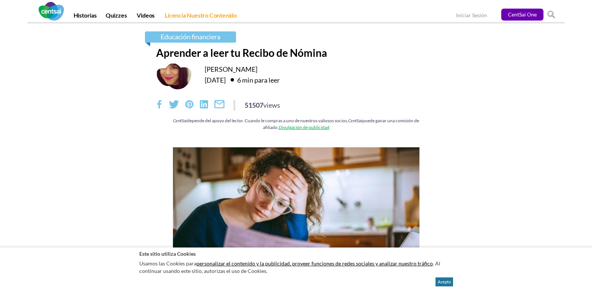 Image resolution: width=592 pixels, height=289 pixels. I want to click on a: Historias, so click(85, 17).